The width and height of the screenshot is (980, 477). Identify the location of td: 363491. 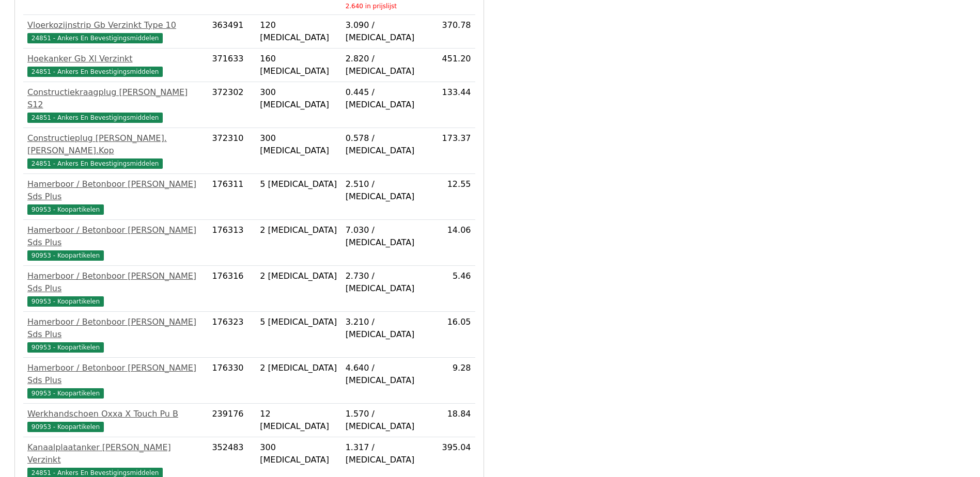
(231, 32).